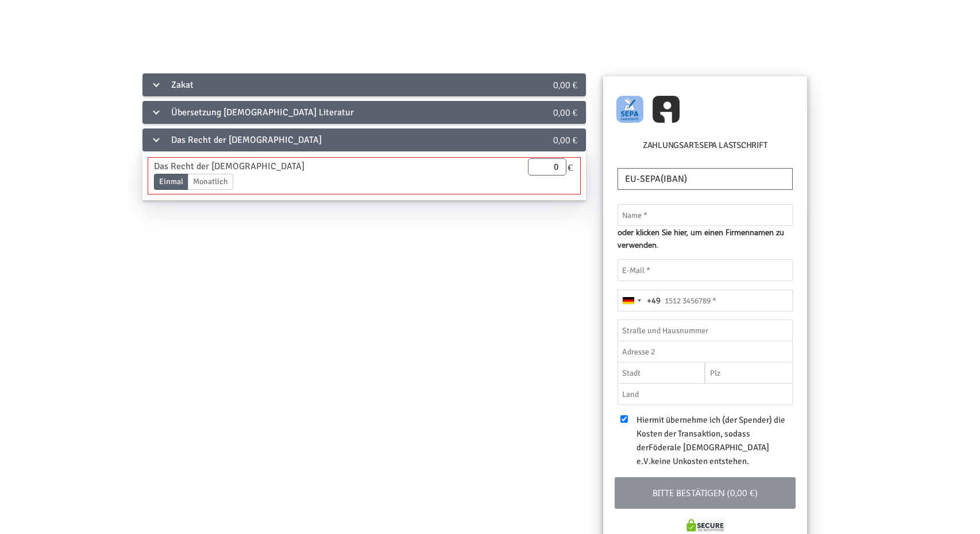  I want to click on label: SEPA Lastschrift, so click(733, 145).